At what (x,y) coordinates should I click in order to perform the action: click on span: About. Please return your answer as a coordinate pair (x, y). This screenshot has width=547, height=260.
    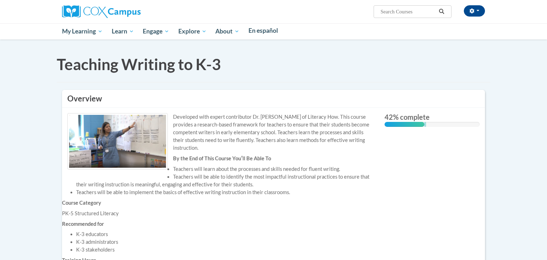
    Looking at the image, I should click on (227, 31).